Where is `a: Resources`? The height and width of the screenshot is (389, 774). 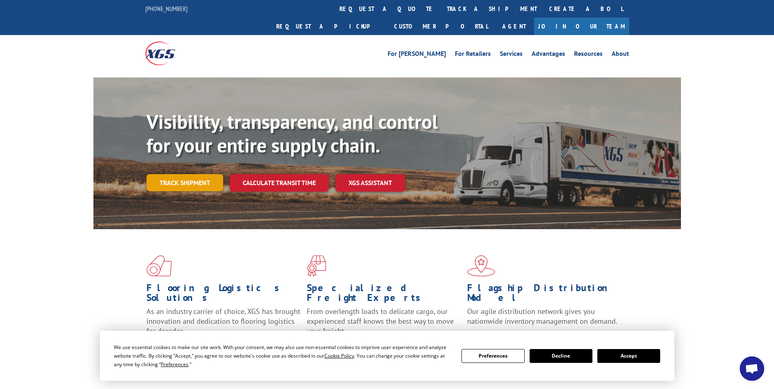
a: Resources is located at coordinates (588, 55).